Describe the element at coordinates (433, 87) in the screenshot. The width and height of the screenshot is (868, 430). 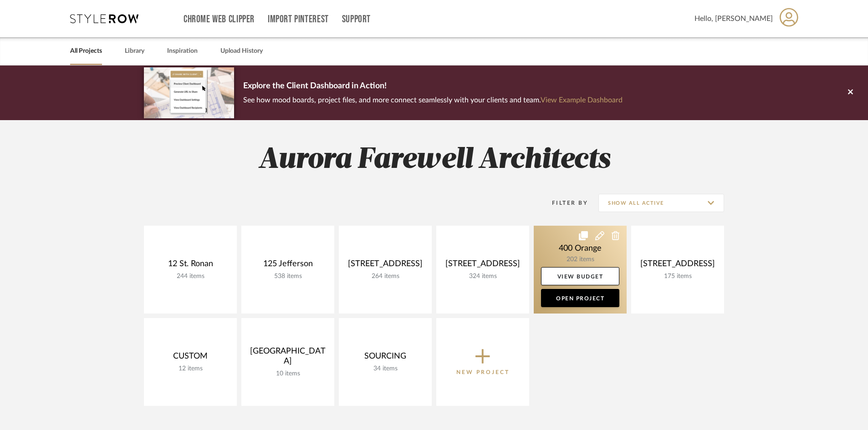
I see `p: Explore the Client Dashboard in Action!` at that location.